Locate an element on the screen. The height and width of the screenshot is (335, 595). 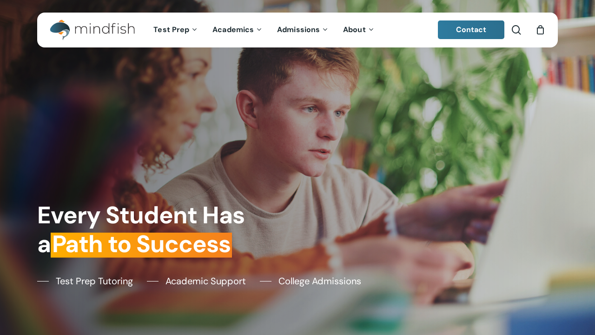
span: Academics is located at coordinates (233, 29).